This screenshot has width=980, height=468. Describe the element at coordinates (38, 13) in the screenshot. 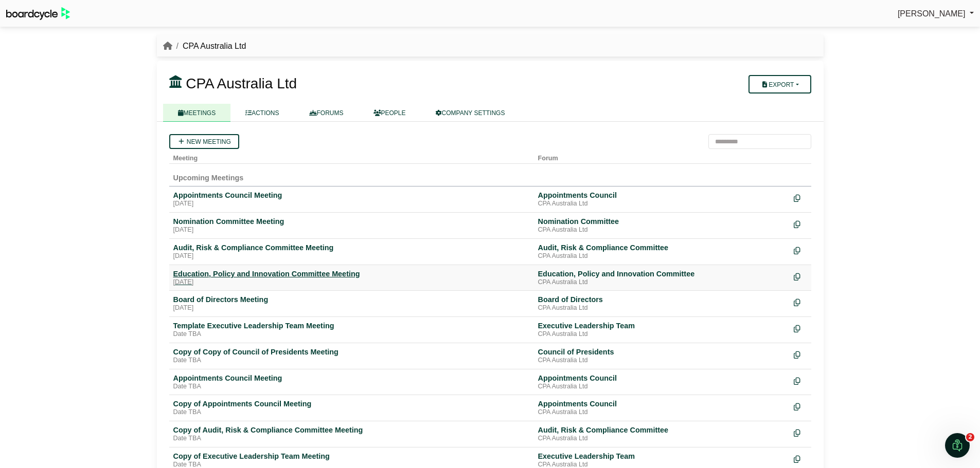

I see `img: BoardcycleBlackGreen-aaafeed430059cb809a45853b8cf6d952af9d84e6e89e1f1685b34bfd5cb7d64.svg` at that location.